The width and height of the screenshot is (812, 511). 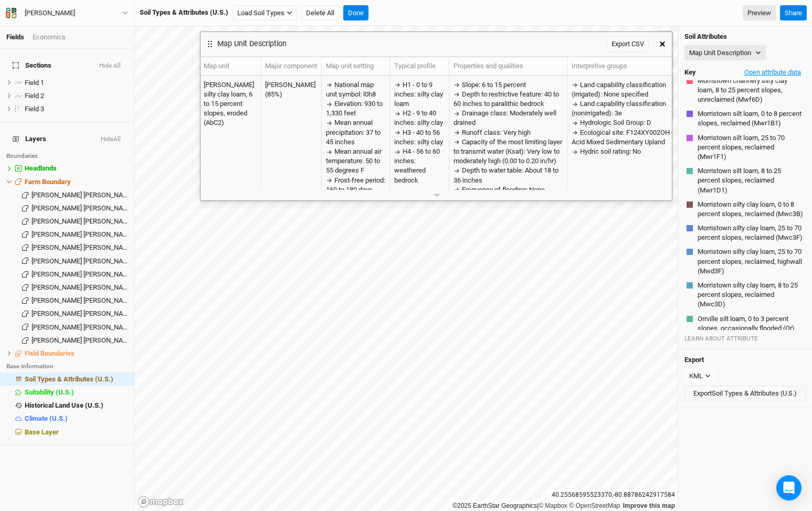 I want to click on a: Mapbox logo, so click(x=160, y=501).